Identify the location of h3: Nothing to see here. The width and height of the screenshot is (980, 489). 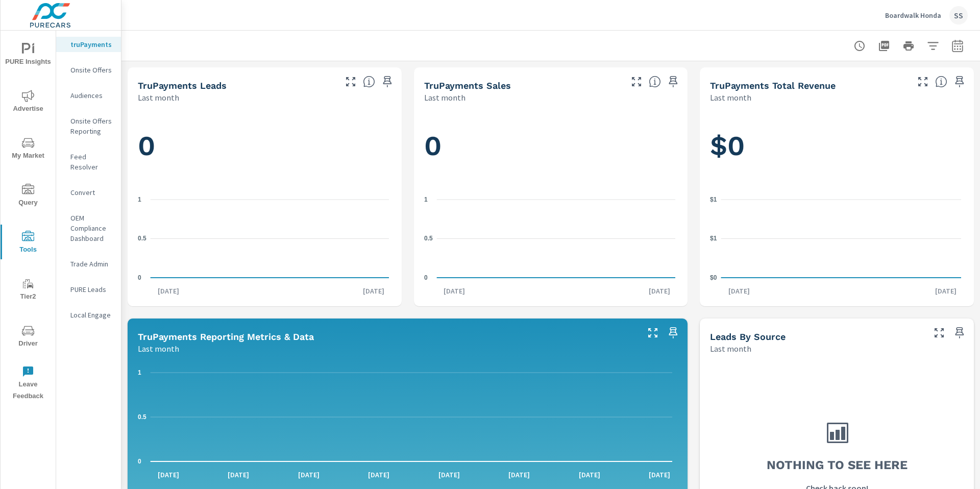
(837, 464).